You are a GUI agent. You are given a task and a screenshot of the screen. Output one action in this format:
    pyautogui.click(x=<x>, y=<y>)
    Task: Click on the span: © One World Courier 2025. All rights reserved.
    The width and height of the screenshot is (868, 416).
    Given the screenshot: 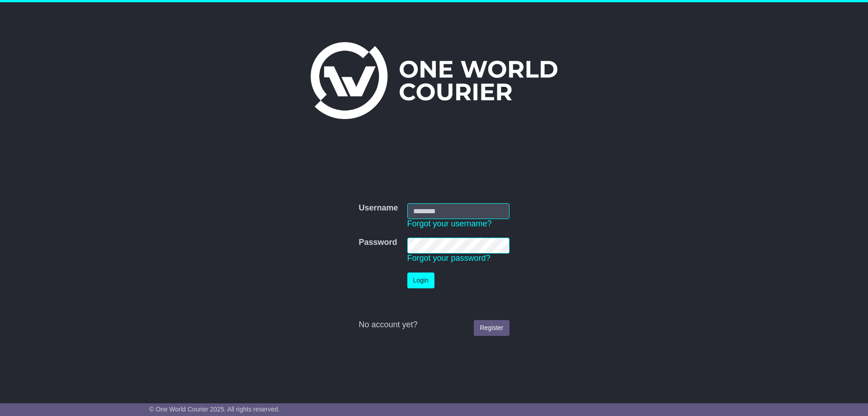 What is the action you would take?
    pyautogui.click(x=214, y=409)
    